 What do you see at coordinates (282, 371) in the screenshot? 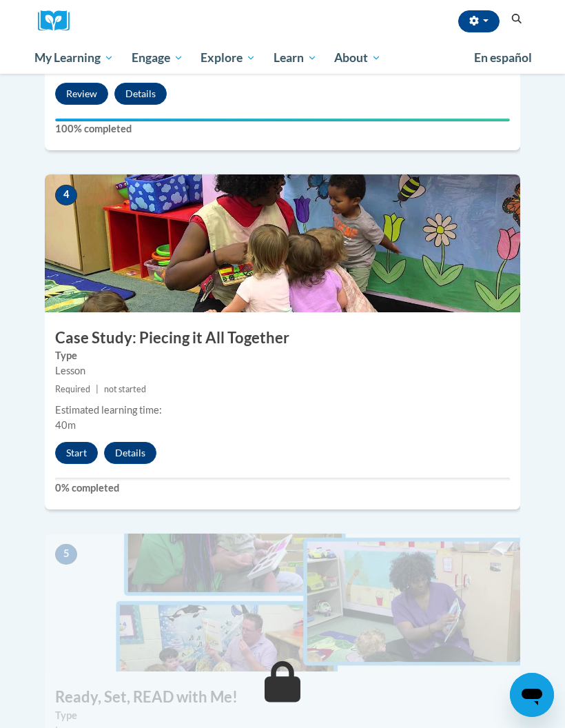
I see `div: Lesson` at bounding box center [282, 371].